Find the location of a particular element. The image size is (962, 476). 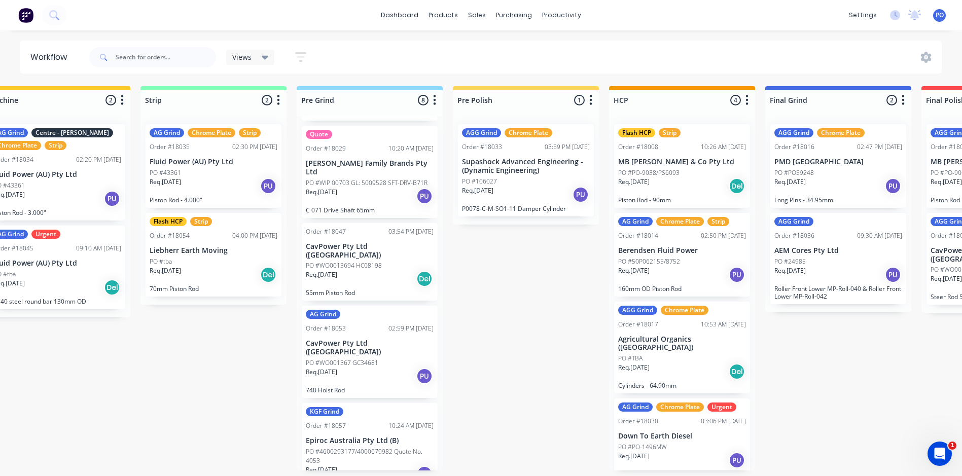

div: Order #18047 is located at coordinates (326, 232).